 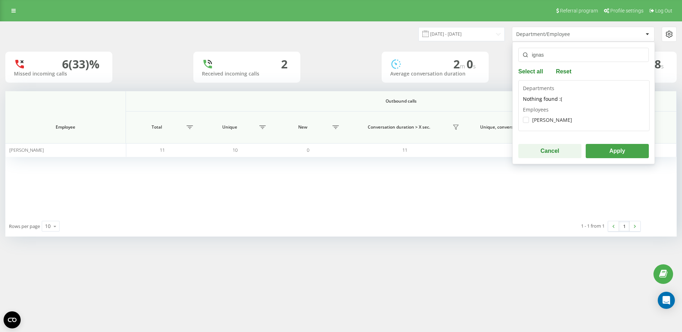 I want to click on div: 6 (33)%, so click(x=81, y=64).